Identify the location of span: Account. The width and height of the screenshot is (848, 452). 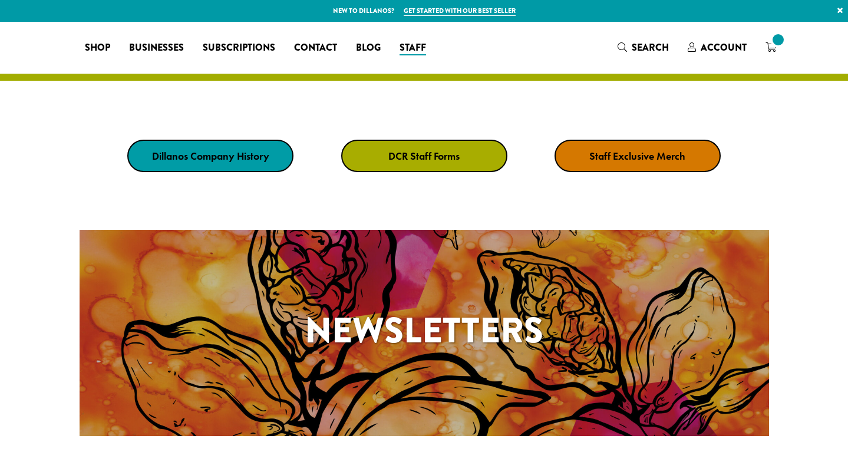
(723, 47).